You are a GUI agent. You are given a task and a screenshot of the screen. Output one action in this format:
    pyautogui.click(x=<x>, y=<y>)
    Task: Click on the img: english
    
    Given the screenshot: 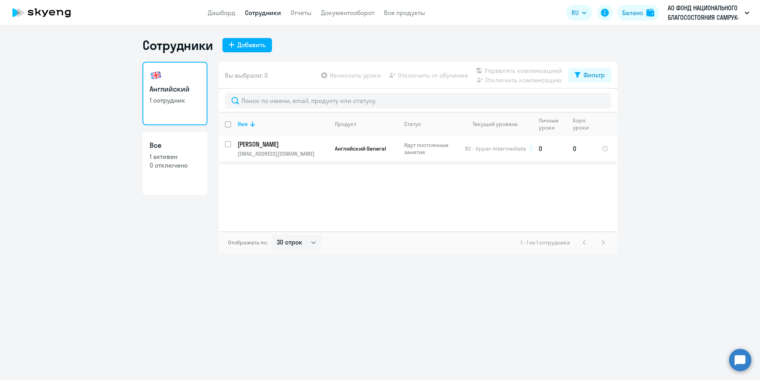 What is the action you would take?
    pyautogui.click(x=156, y=75)
    